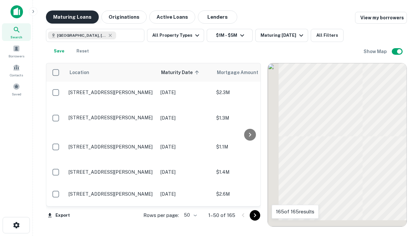  I want to click on span: Borrowers, so click(16, 56).